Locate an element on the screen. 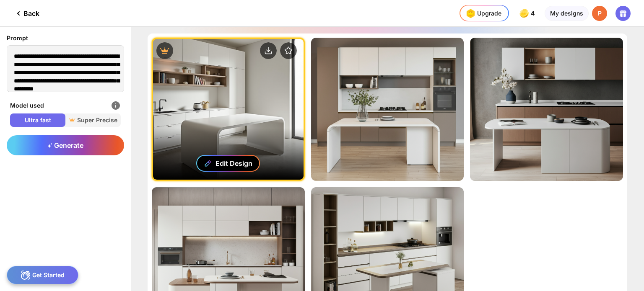 This screenshot has width=644, height=291. div: P is located at coordinates (599, 13).